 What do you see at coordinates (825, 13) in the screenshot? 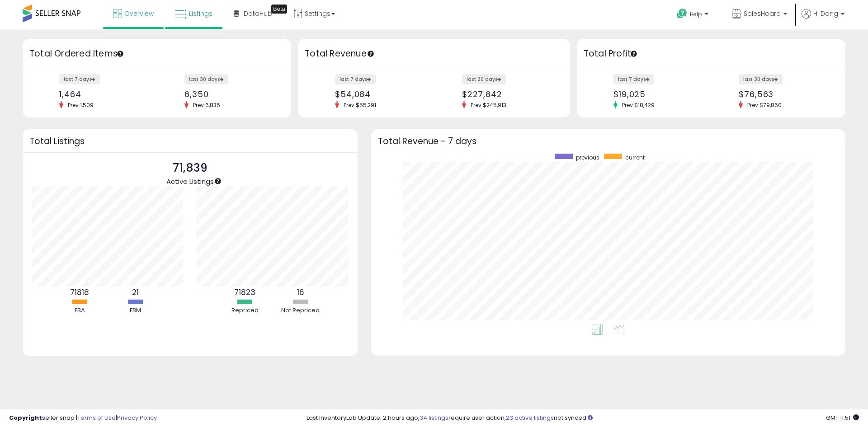
I see `span: Hi Dang` at bounding box center [825, 13].